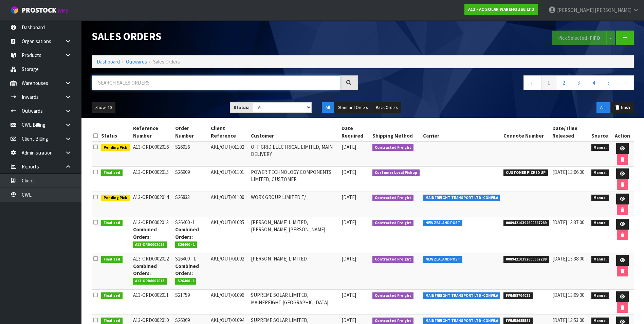  I want to click on span: CUSTOMER PICKED UP, so click(526, 173).